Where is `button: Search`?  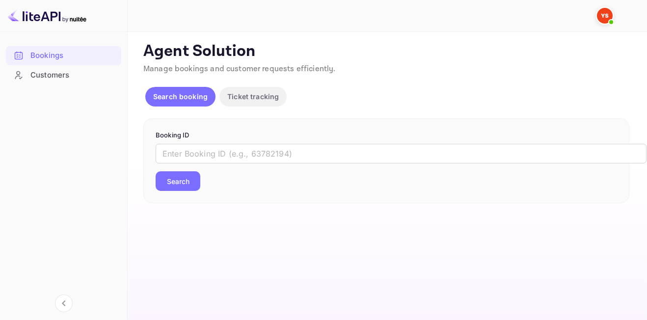 button: Search is located at coordinates (178, 181).